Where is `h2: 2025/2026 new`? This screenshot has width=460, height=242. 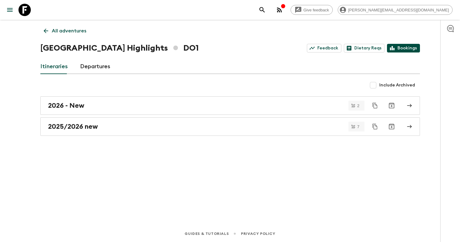 h2: 2025/2026 new is located at coordinates (73, 126).